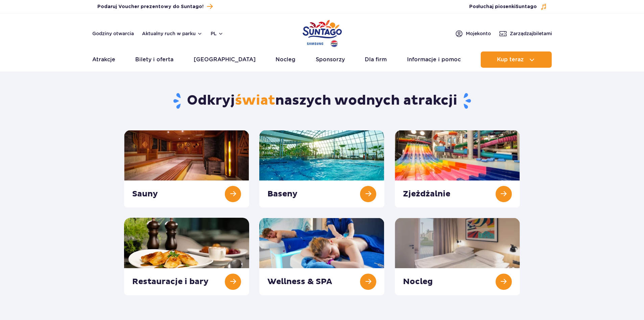  I want to click on span: Podaruj Voucher prezentowy do Suntago!, so click(150, 7).